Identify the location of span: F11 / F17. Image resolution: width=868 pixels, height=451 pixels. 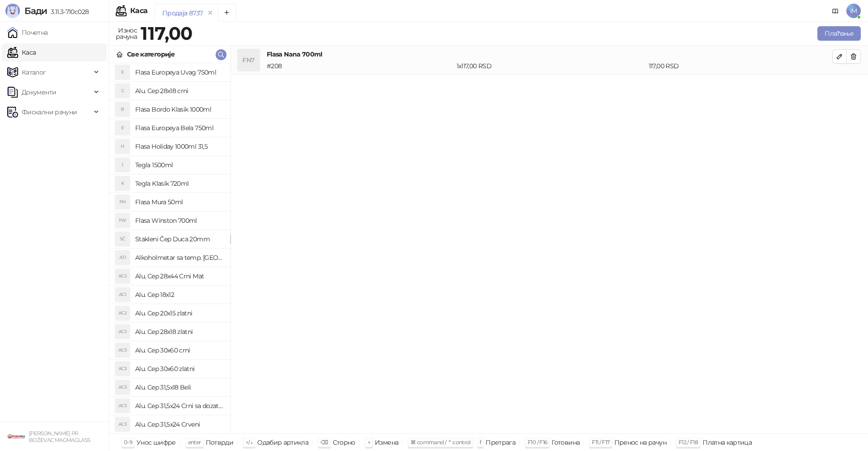
(601, 442).